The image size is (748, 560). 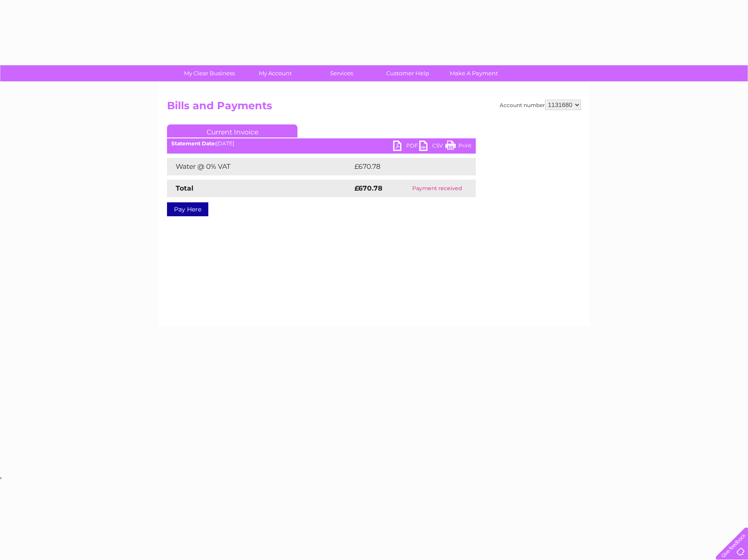 I want to click on td: Water @ 0% VAT, so click(x=260, y=166).